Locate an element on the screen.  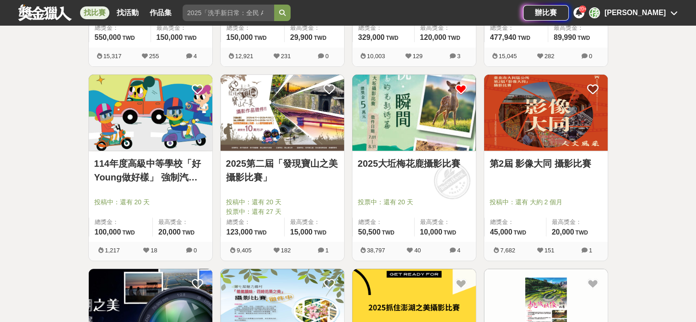
a: 找比賽 is located at coordinates (95, 13).